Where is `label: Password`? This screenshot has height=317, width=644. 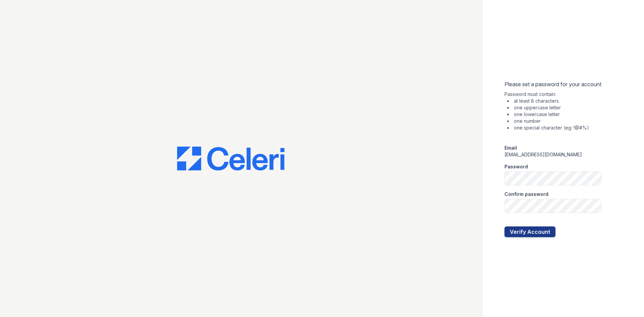 label: Password is located at coordinates (516, 167).